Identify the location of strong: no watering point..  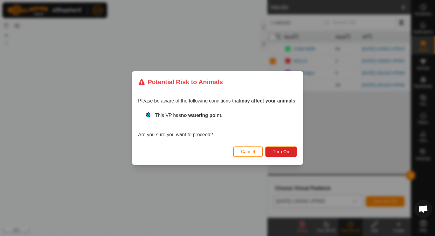
(202, 115).